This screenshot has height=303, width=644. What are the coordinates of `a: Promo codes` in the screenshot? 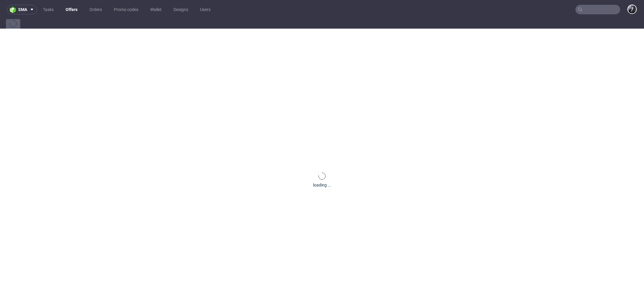 It's located at (126, 10).